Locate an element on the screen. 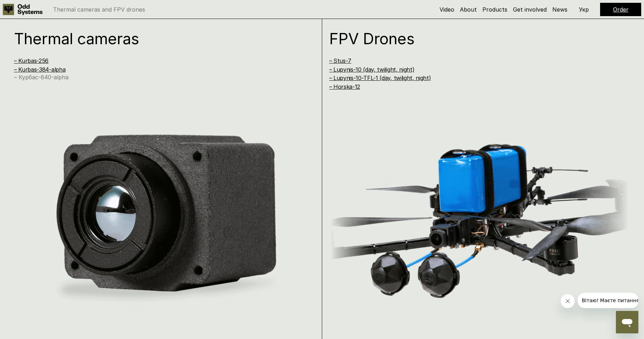 Image resolution: width=644 pixels, height=339 pixels. a: – Курбас-640-alpha is located at coordinates (41, 77).